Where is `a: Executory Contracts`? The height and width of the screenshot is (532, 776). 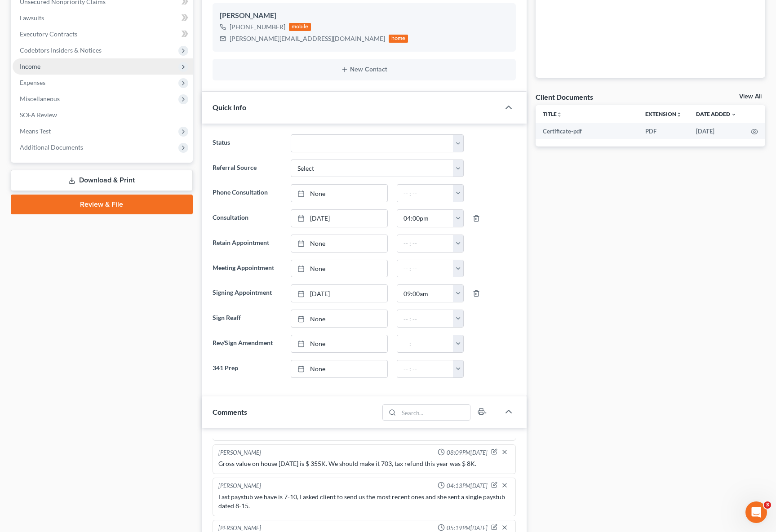
a: Executory Contracts is located at coordinates (102, 34).